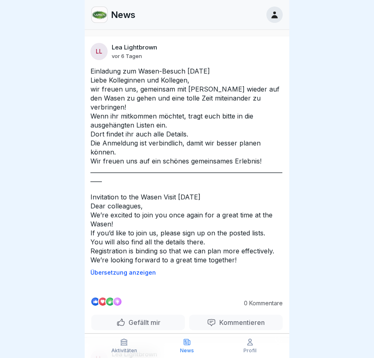 The image size is (374, 358). Describe the element at coordinates (187, 273) in the screenshot. I see `p: Übersetzung anzeigen` at that location.